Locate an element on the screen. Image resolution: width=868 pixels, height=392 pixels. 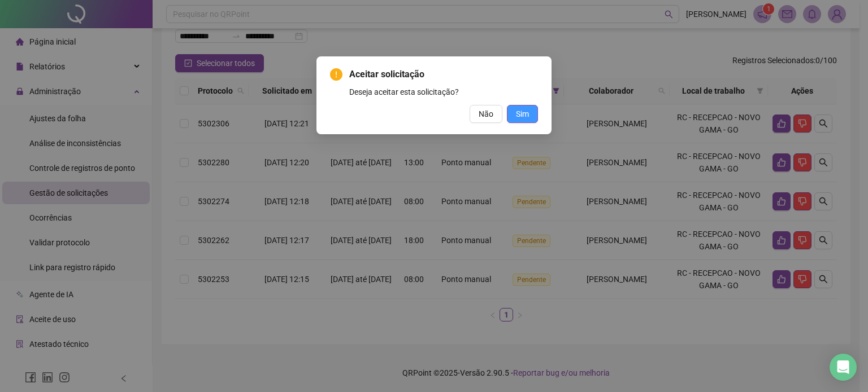
button: Sim is located at coordinates (522, 114).